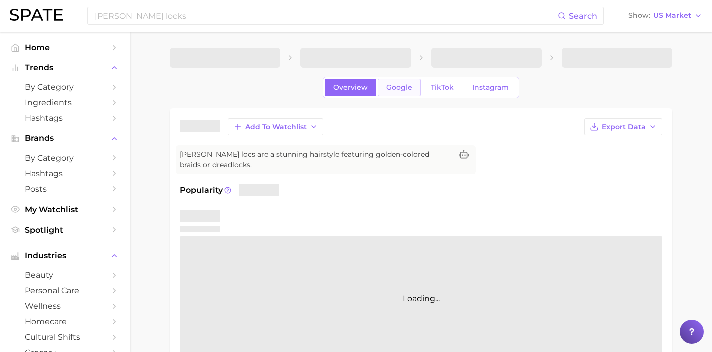  I want to click on a: Overview, so click(350, 87).